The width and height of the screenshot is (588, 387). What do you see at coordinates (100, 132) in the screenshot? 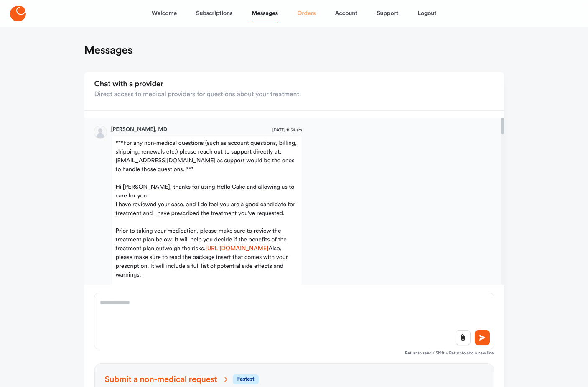
I see `img: Doctor's avatar` at bounding box center [100, 132].